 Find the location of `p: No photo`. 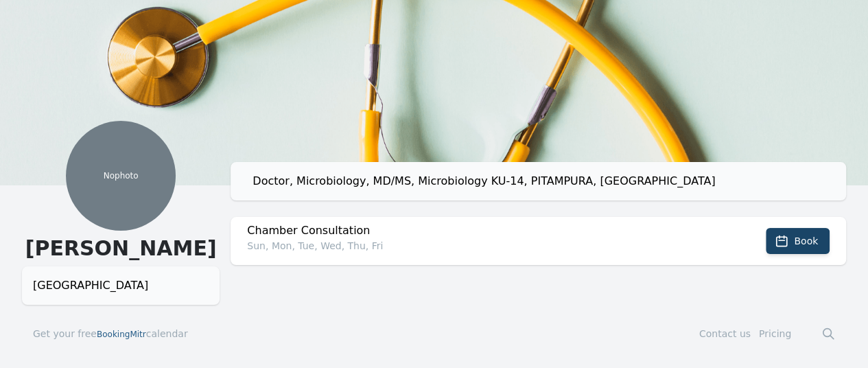

p: No photo is located at coordinates (121, 176).